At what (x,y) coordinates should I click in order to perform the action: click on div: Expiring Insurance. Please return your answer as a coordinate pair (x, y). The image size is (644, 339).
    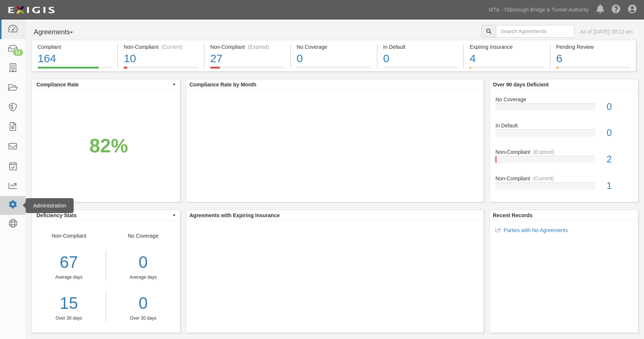
    Looking at the image, I should click on (507, 47).